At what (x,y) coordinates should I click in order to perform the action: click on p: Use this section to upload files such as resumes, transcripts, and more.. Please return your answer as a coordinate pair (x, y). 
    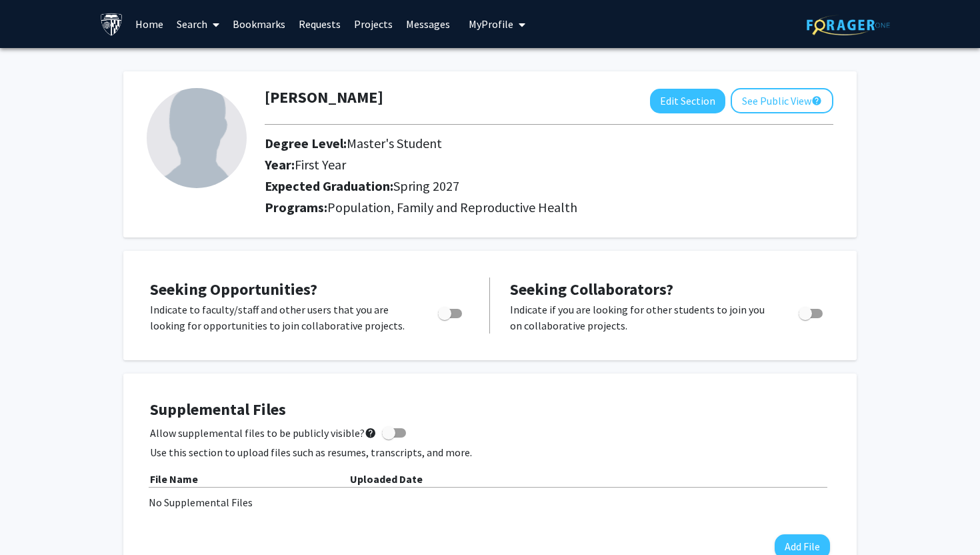
    Looking at the image, I should click on (490, 452).